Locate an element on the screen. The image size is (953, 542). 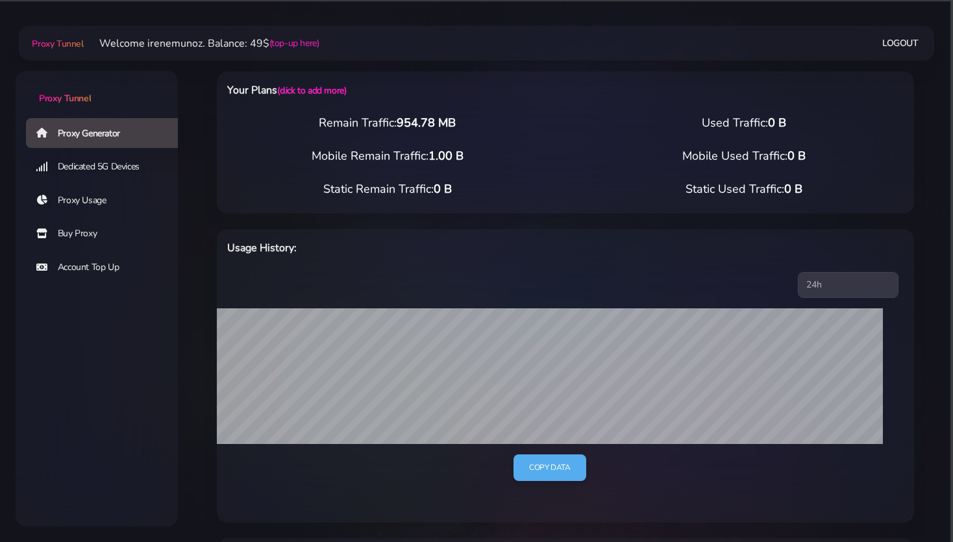
div: Remain Traffic: is located at coordinates (387, 123).